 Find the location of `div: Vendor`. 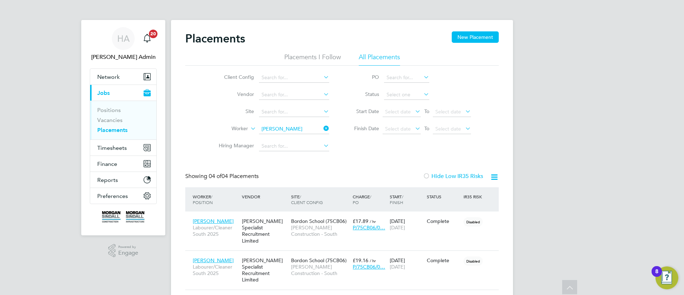

div: Vendor is located at coordinates (265, 196).